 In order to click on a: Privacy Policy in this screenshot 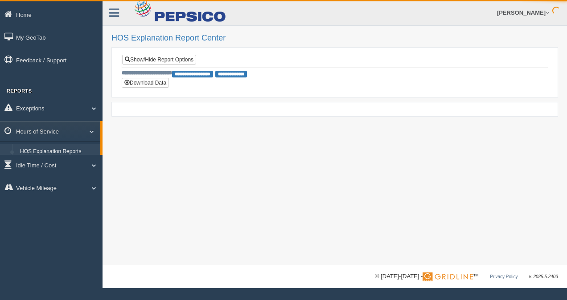, I will do `click(504, 277)`.